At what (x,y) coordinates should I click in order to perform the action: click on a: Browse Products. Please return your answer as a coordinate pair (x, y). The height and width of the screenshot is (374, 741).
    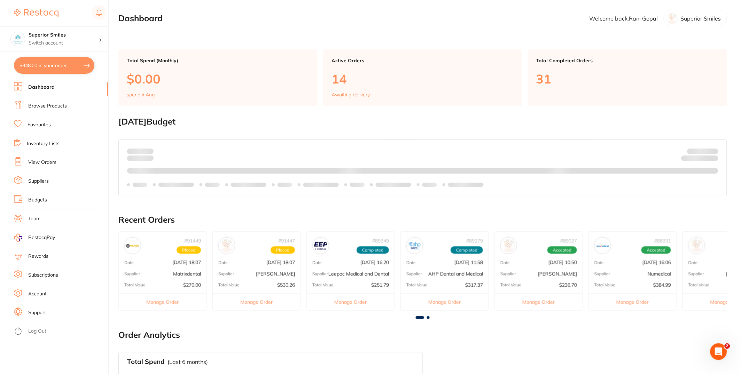
    Looking at the image, I should click on (47, 106).